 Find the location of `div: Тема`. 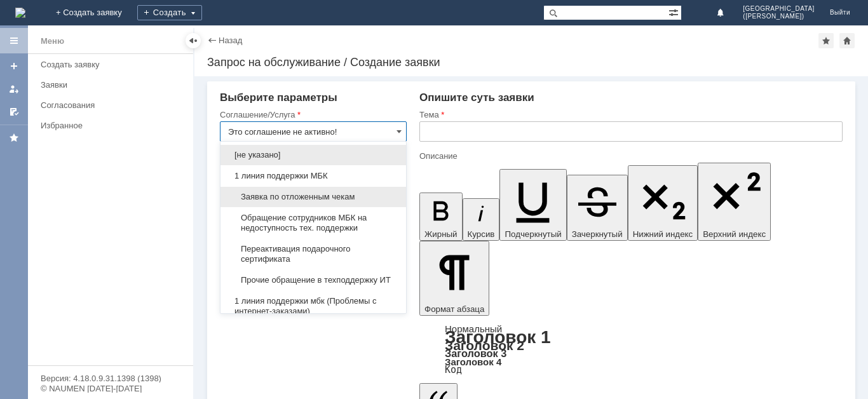

div: Тема is located at coordinates (630, 115).